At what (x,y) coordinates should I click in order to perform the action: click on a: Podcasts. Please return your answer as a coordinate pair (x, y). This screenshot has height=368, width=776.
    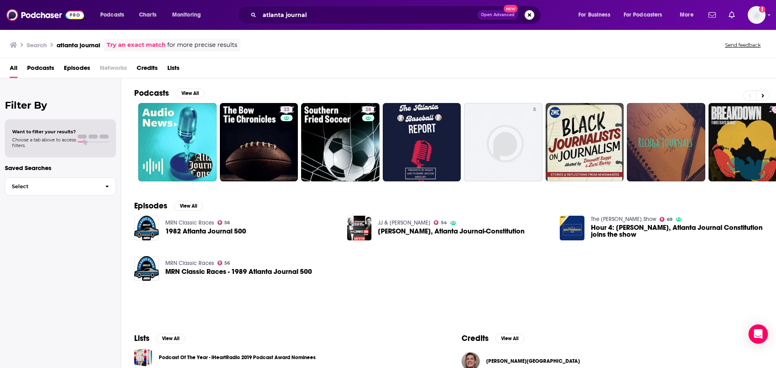
    Looking at the image, I should click on (40, 70).